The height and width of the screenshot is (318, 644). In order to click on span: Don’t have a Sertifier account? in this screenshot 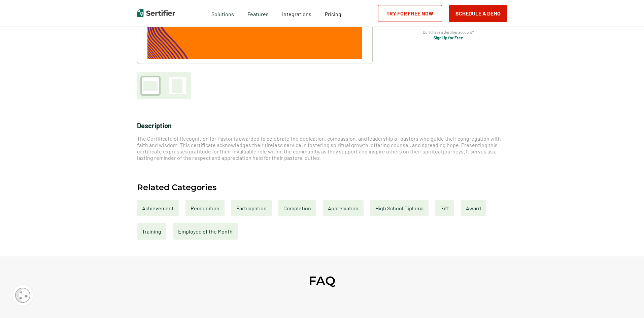, I will do `click(449, 32)`.